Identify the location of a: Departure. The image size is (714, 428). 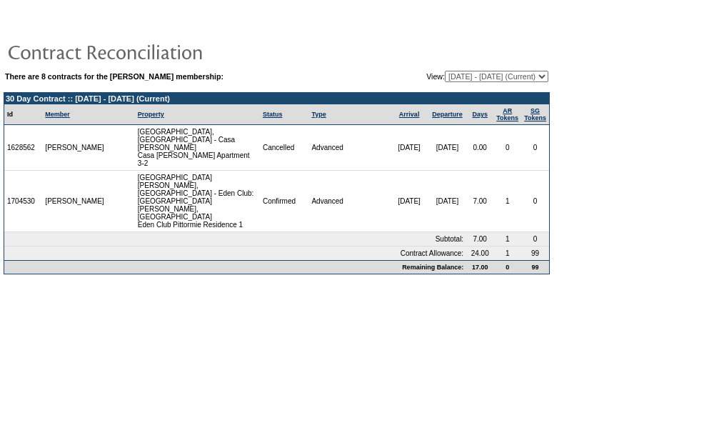
(447, 114).